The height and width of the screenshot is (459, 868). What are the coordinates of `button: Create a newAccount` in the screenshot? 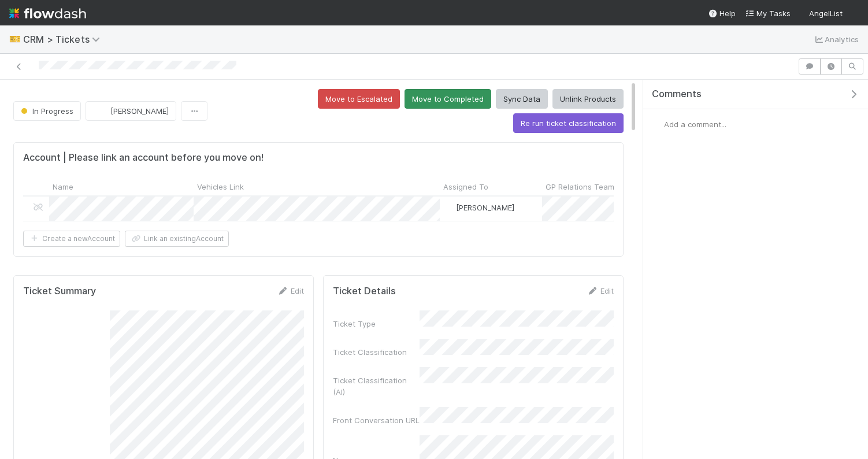 It's located at (72, 239).